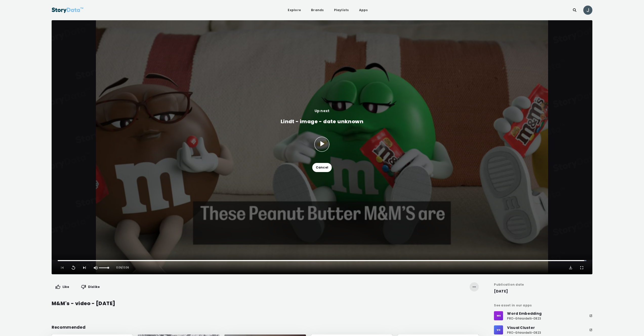 The width and height of the screenshot is (644, 336). What do you see at coordinates (363, 10) in the screenshot?
I see `a: Apps` at bounding box center [363, 10].